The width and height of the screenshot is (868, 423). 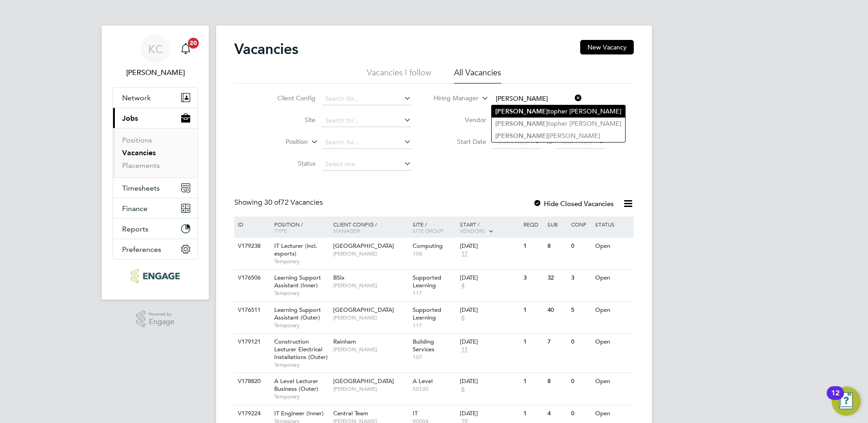 I want to click on div: 4, so click(x=557, y=413).